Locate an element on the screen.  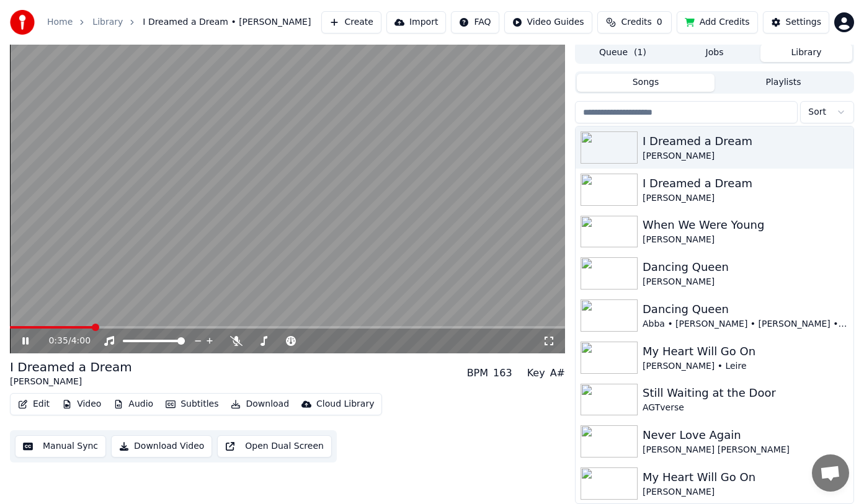
div: Still Waiting at the Door is located at coordinates (745, 393).